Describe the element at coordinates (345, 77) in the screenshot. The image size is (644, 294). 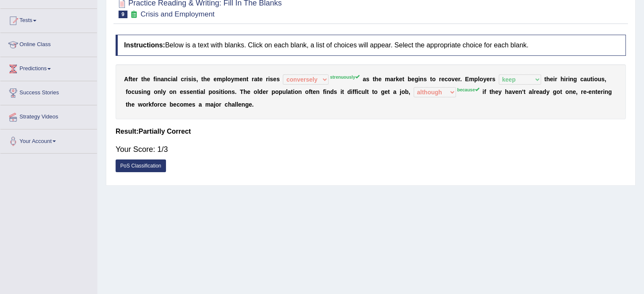
I see `sup: strenuously` at that location.